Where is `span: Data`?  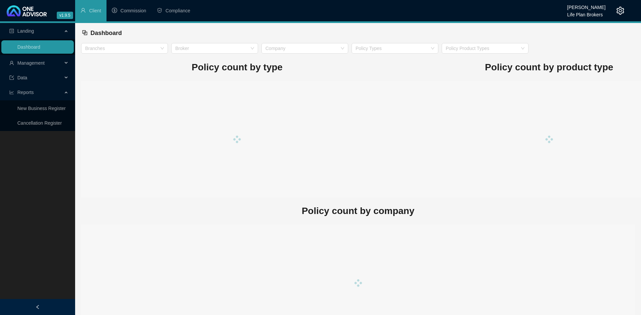
span: Data is located at coordinates (22, 78).